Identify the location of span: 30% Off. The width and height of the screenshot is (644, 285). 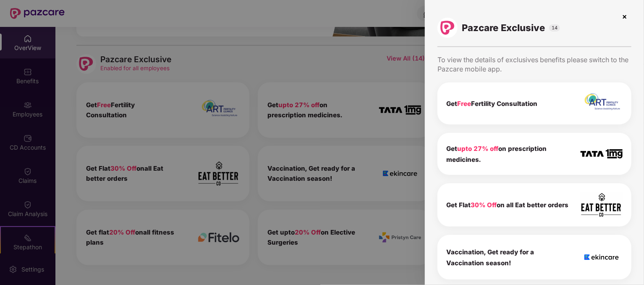
(484, 204).